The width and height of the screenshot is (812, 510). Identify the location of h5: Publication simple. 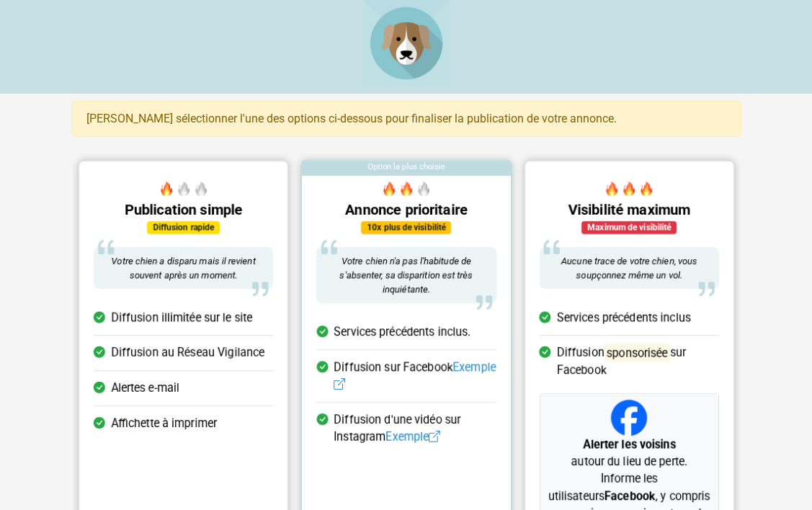
(183, 209).